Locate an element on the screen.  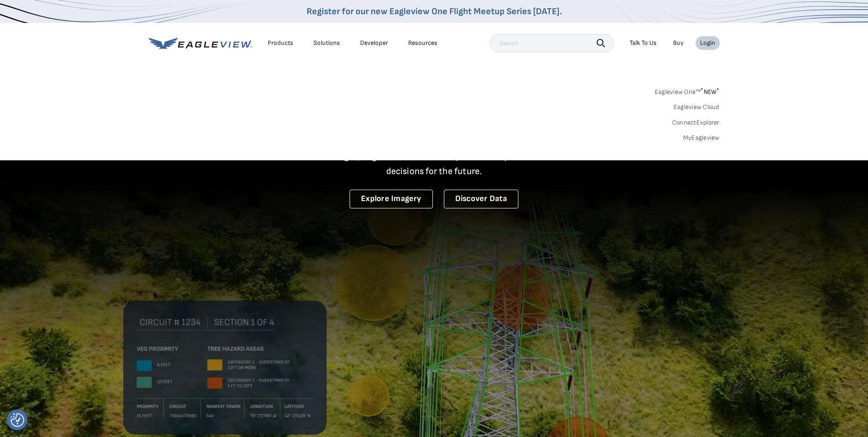
a: MyEagleview is located at coordinates (702, 138).